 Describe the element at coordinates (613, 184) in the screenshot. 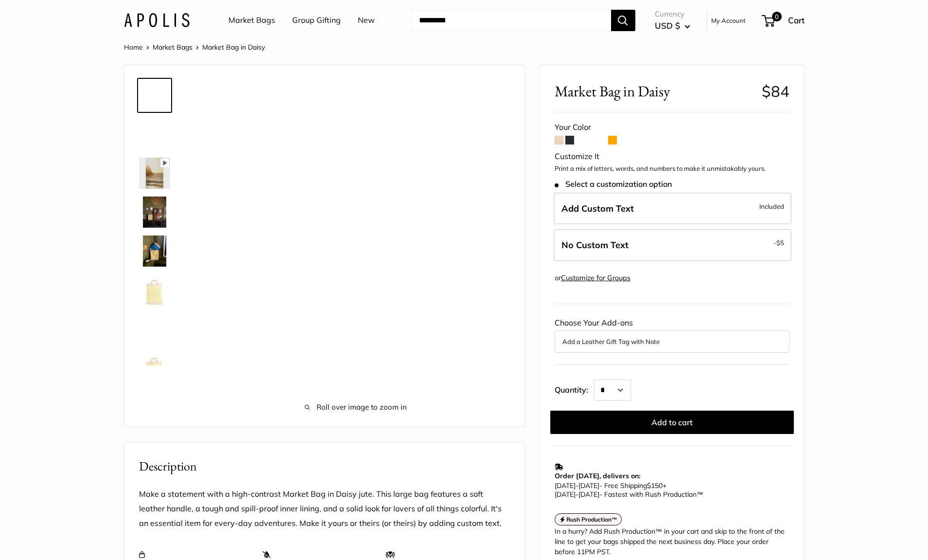

I see `span: Select a customization option` at that location.